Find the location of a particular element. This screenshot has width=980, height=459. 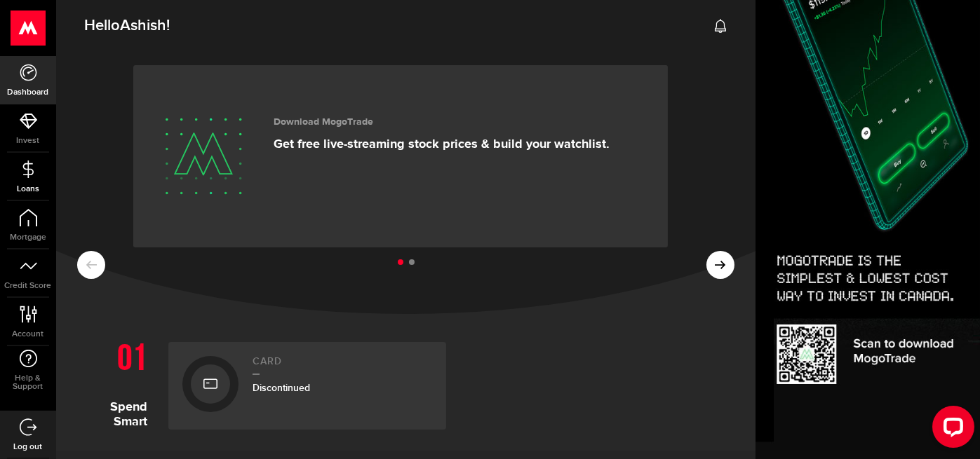

span: Hello ! is located at coordinates (127, 26).